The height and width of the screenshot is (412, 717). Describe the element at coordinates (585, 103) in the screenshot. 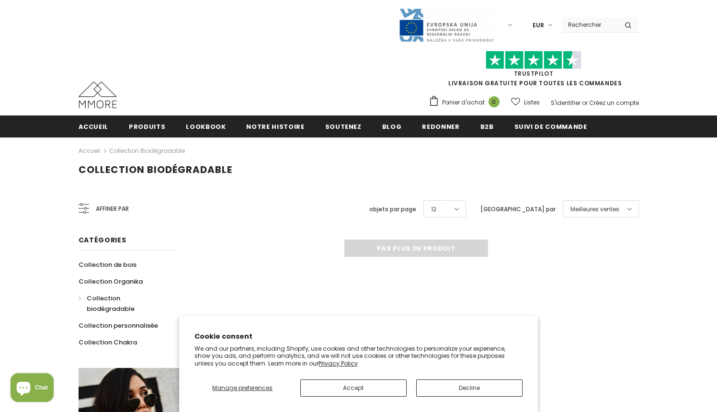

I see `span: or` at that location.